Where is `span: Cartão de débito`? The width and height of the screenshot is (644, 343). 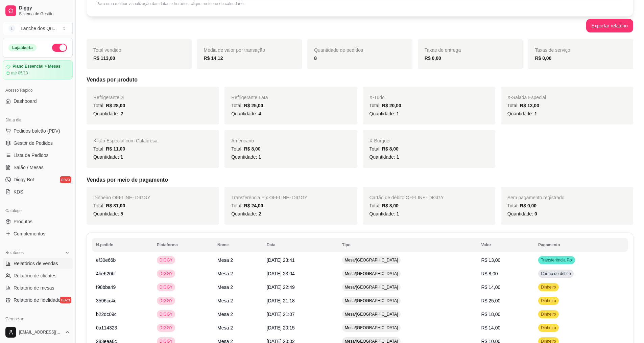
span: Cartão de débito is located at coordinates (556, 274).